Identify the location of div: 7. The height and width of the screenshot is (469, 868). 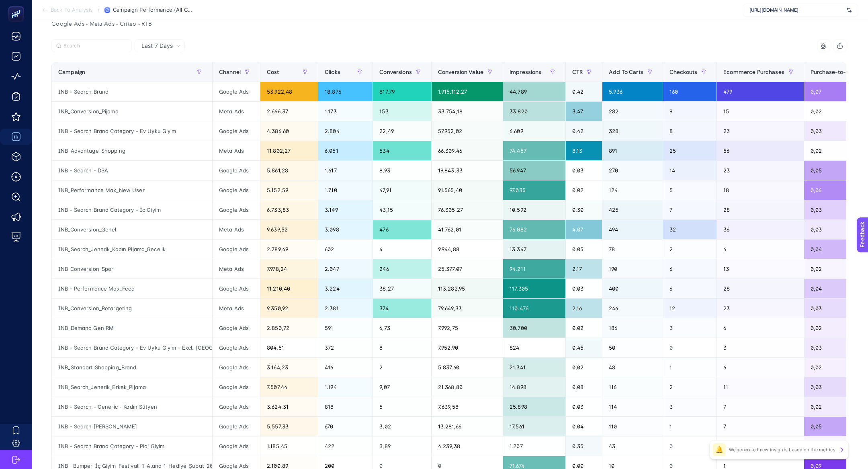
(760, 406).